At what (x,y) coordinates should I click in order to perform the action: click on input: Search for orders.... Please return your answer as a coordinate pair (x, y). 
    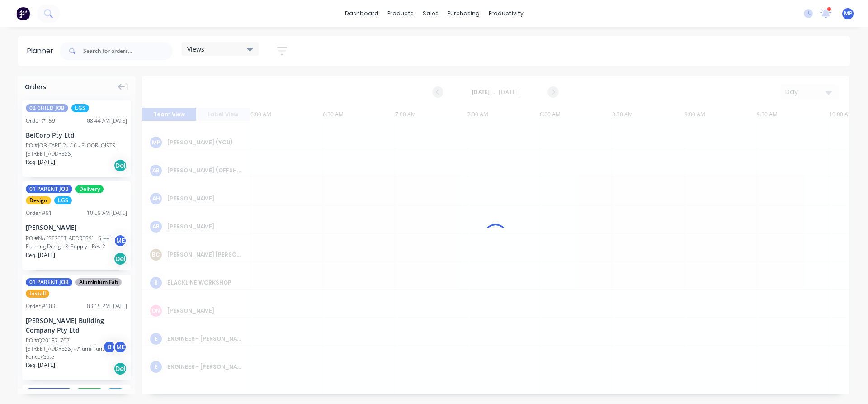
    Looking at the image, I should click on (128, 51).